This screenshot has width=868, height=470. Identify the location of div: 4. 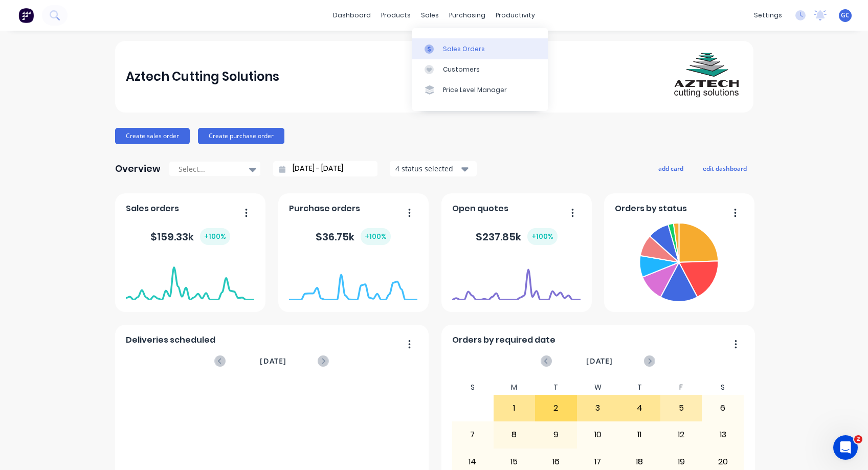
(639, 408).